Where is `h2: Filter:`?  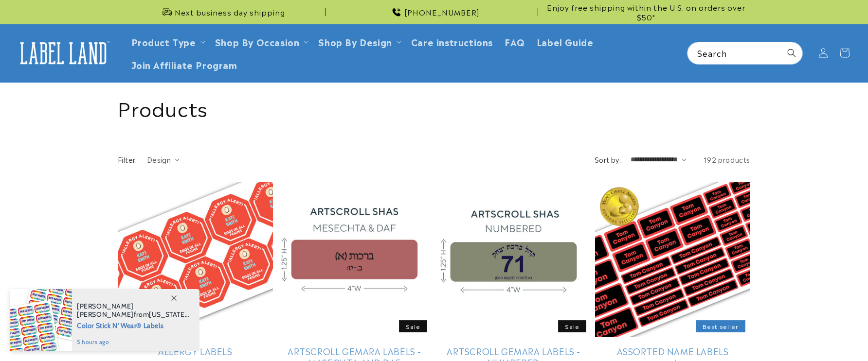 h2: Filter: is located at coordinates (127, 159).